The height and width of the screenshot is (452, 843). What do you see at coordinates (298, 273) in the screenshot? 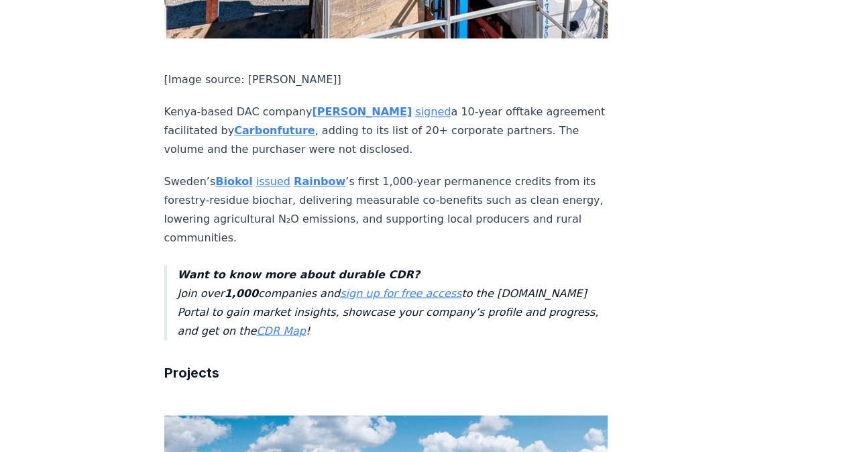
I see `strong: Want to know more about durable CDR?` at bounding box center [298, 273].